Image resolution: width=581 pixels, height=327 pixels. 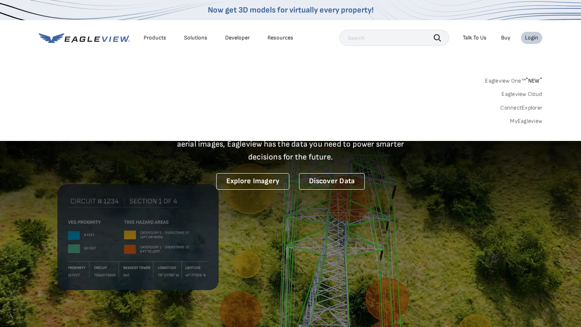 What do you see at coordinates (526, 121) in the screenshot?
I see `a: MyEagleview` at bounding box center [526, 121].